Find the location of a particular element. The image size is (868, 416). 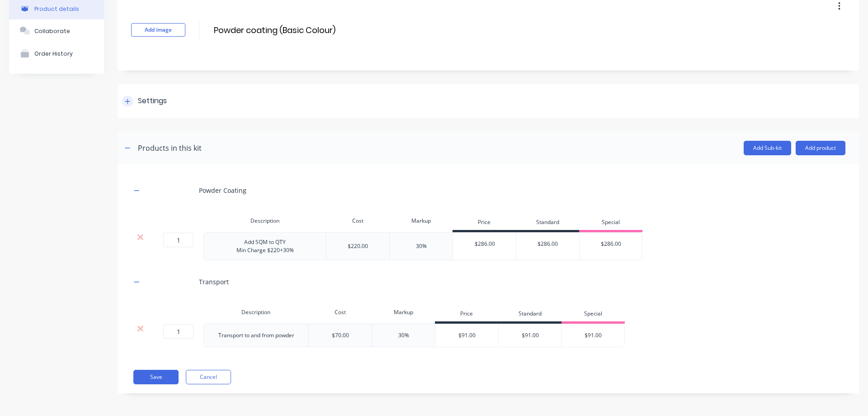

button: Save is located at coordinates (156, 376).